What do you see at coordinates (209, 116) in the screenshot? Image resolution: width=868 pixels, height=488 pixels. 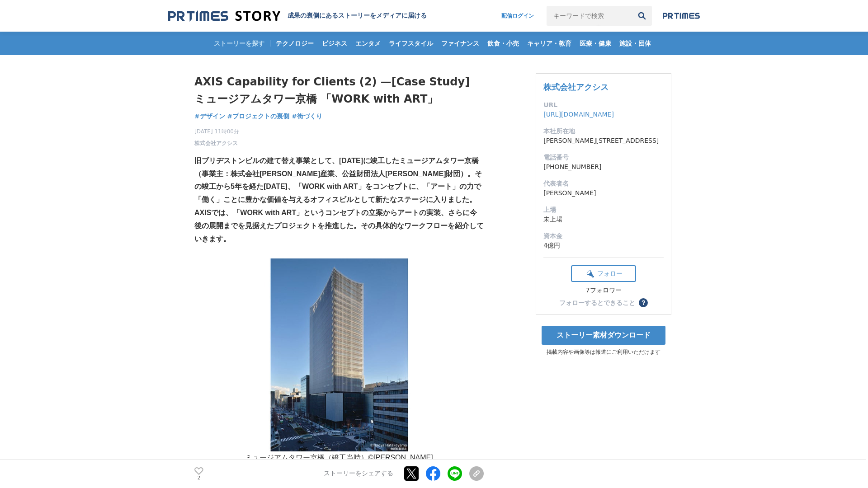 I see `span: #デザイン` at bounding box center [209, 116].